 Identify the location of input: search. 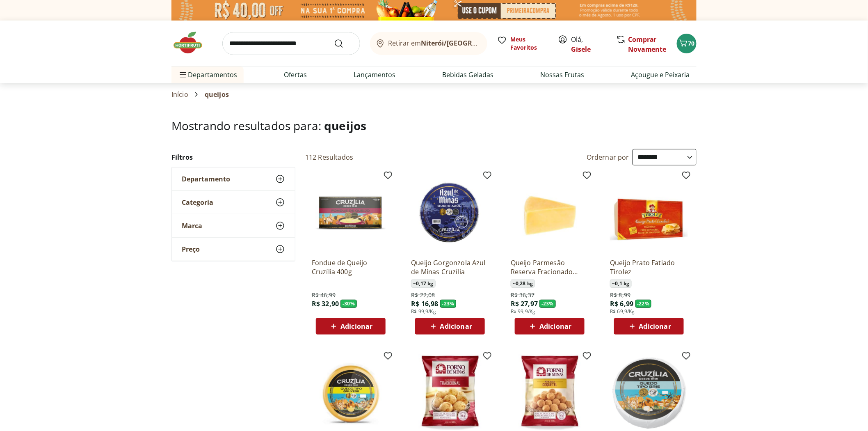
(292, 44).